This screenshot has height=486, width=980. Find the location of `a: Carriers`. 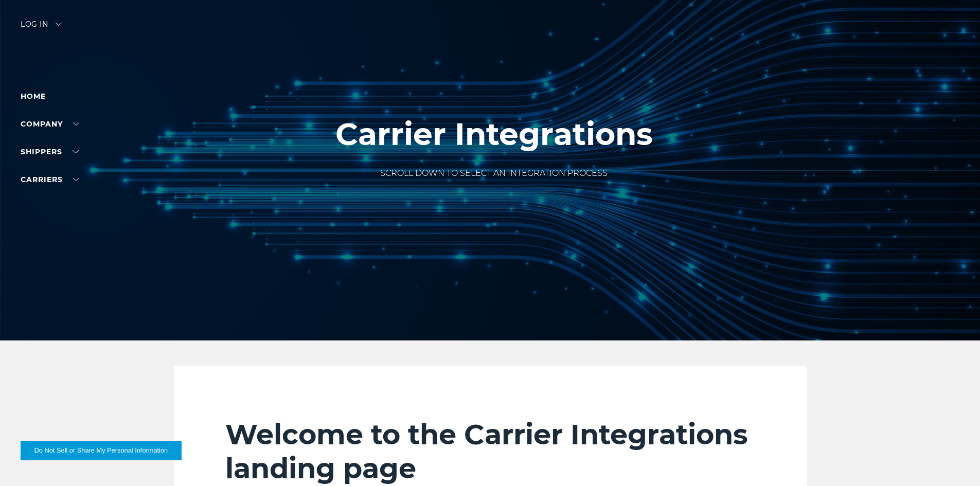

a: Carriers is located at coordinates (50, 179).